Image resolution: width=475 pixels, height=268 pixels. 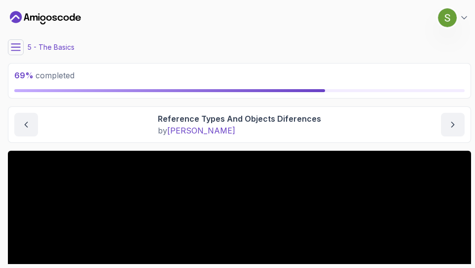 What do you see at coordinates (239, 131) in the screenshot?
I see `p: by` at bounding box center [239, 131].